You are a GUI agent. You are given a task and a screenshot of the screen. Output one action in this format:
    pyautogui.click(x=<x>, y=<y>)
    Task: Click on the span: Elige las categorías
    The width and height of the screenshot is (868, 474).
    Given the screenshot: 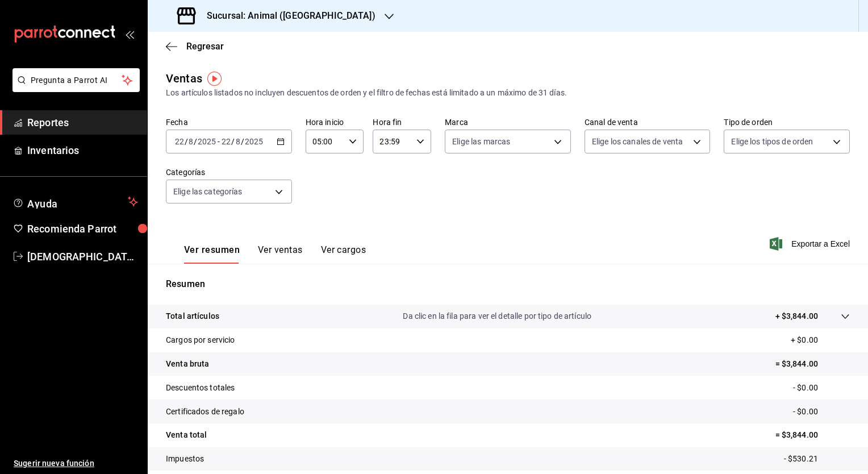 What is the action you would take?
    pyautogui.click(x=208, y=191)
    